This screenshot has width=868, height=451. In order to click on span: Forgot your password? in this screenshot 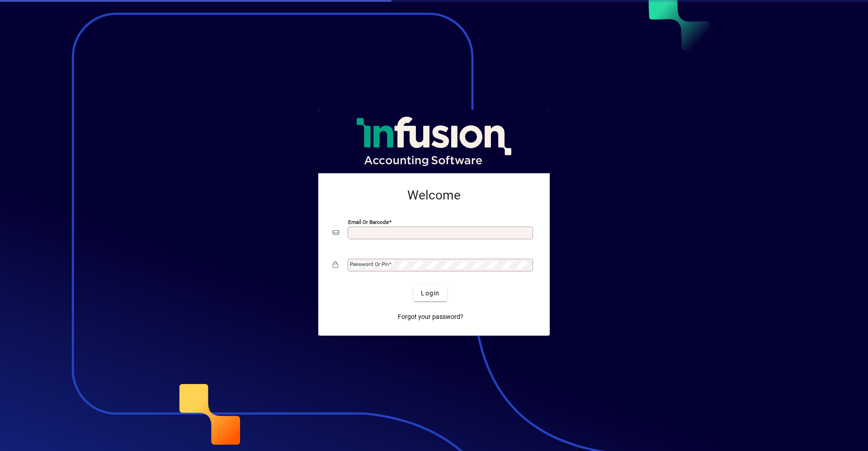, I will do `click(430, 316)`.